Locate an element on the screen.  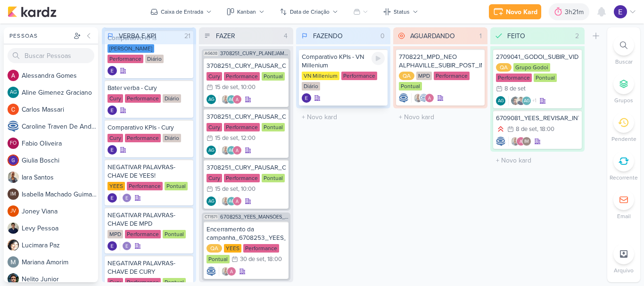
div: G i u l i a B o s c h i is located at coordinates (60, 160).